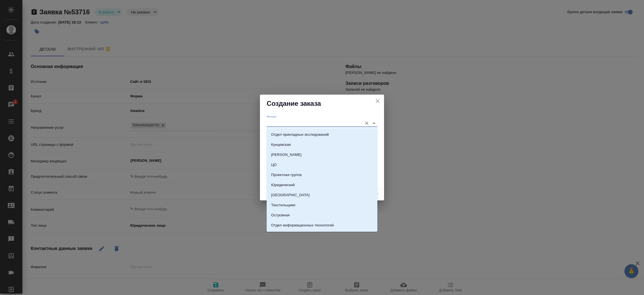  I want to click on p: Отдел информационных технологий, so click(302, 225).